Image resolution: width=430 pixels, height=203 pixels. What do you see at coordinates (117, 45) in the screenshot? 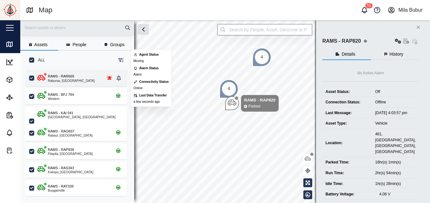
I see `span: Groups` at bounding box center [117, 45].